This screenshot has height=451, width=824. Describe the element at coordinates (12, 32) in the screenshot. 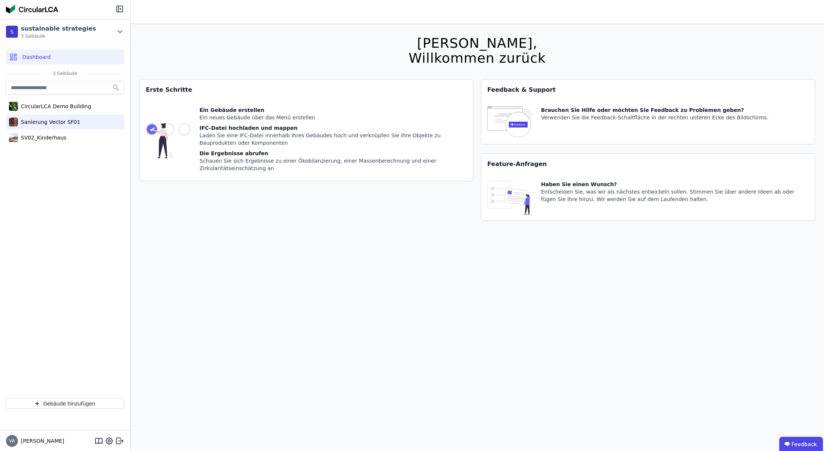

I see `div: S` at that location.